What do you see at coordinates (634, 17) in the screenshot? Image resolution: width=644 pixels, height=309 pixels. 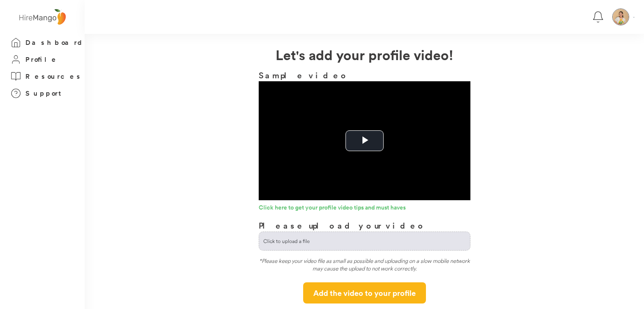 I see `img: Vector` at bounding box center [634, 17].